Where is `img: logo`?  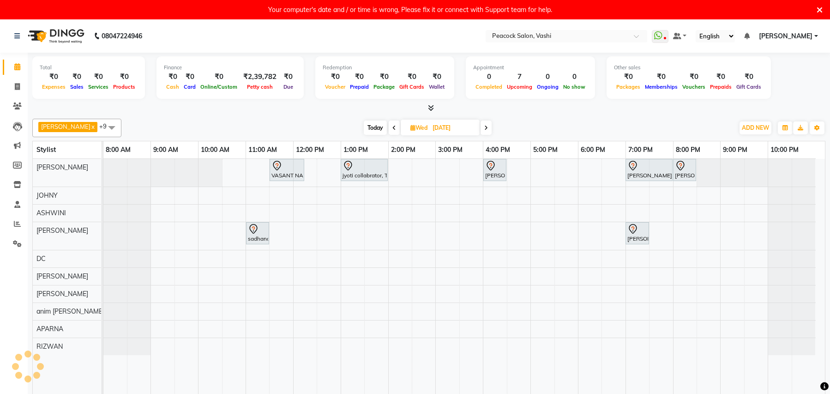
img: logo is located at coordinates (55, 36).